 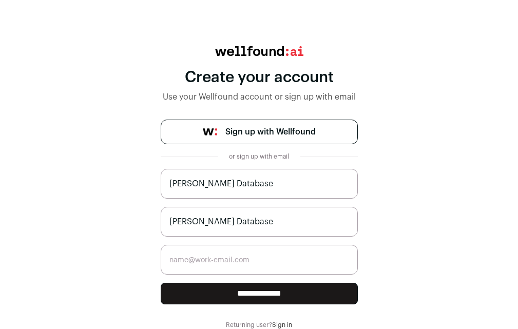 I want to click on div: or sign up with email, so click(x=259, y=157).